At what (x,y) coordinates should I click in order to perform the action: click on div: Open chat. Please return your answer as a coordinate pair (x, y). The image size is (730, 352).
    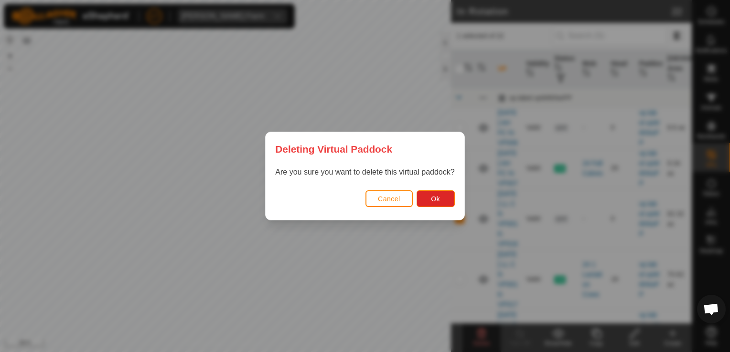
    Looking at the image, I should click on (711, 309).